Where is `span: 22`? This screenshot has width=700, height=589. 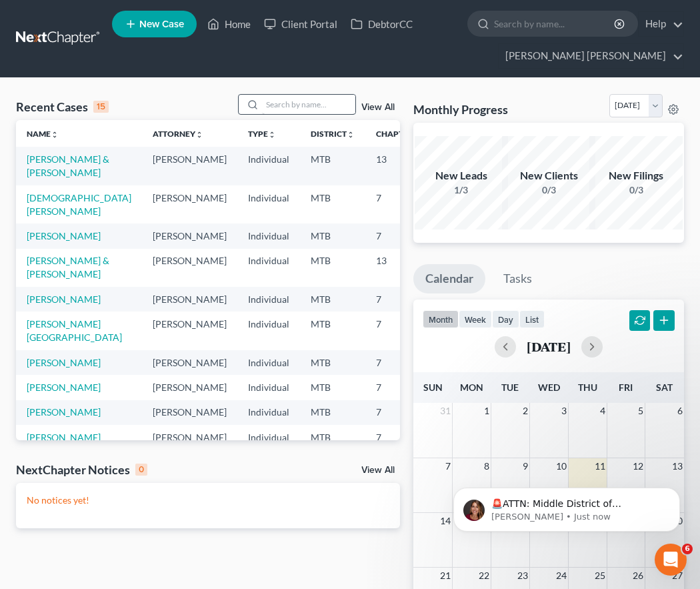 span: 22 is located at coordinates (484, 576).